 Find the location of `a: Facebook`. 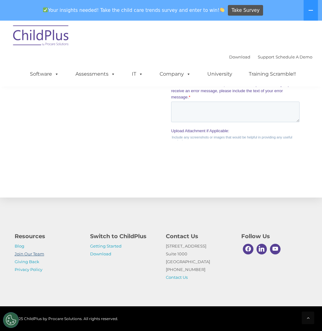

a: Facebook is located at coordinates (248, 249).